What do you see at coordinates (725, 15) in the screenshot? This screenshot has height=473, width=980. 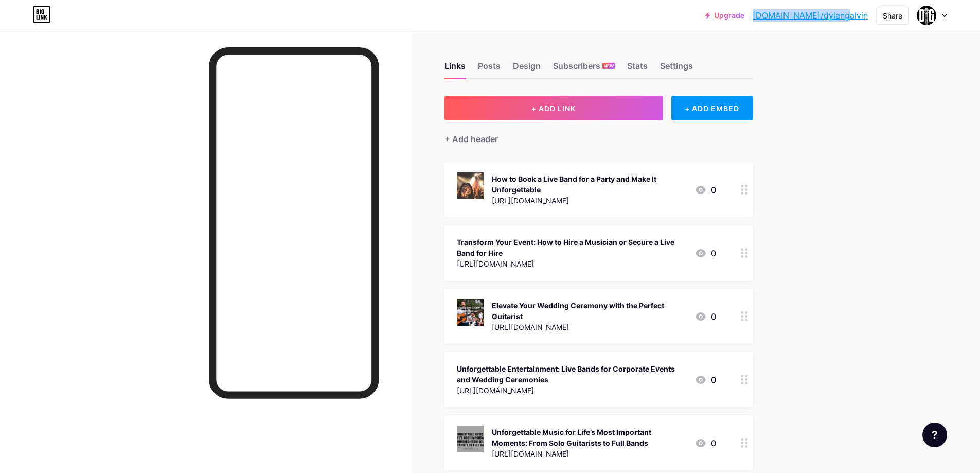 I see `a: Upgrade` at bounding box center [725, 15].